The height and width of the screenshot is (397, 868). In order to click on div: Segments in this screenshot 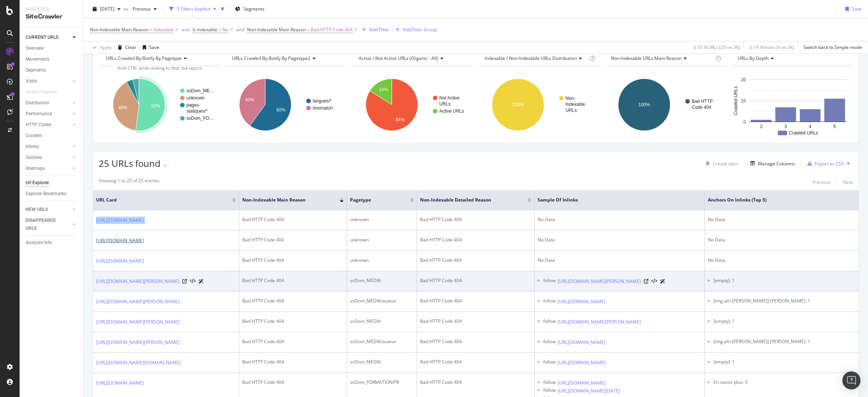, I will do `click(36, 70)`.